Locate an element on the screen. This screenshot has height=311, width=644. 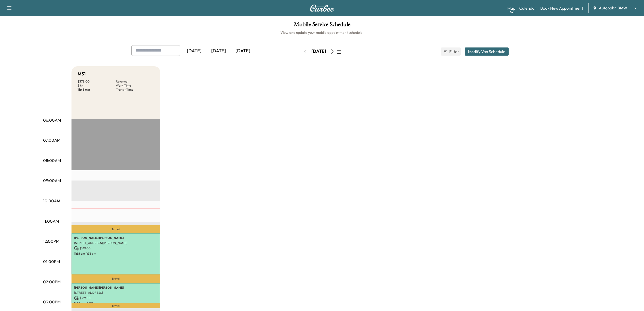
p: Revenue is located at coordinates (135, 82).